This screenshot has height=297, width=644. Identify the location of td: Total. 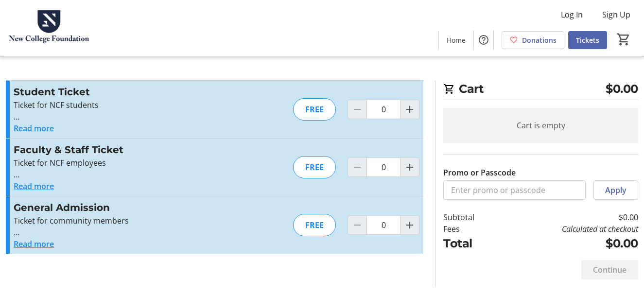
(472, 244).